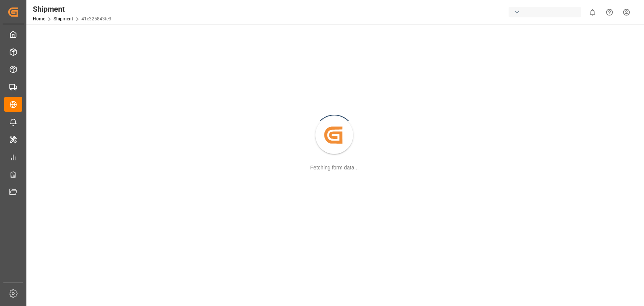 The width and height of the screenshot is (644, 306). I want to click on a: Shipment, so click(63, 19).